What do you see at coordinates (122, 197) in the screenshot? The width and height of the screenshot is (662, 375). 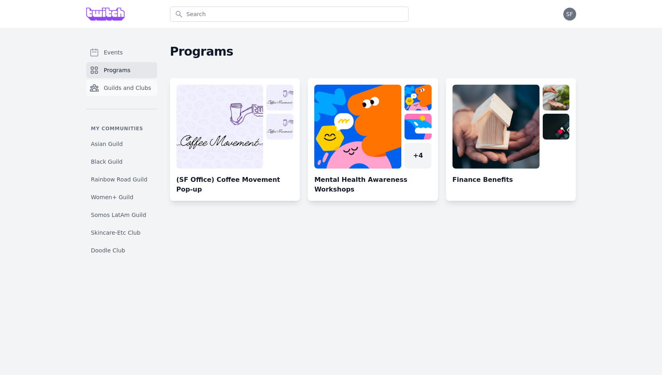 I see `a: Women+ Guild` at bounding box center [122, 197].